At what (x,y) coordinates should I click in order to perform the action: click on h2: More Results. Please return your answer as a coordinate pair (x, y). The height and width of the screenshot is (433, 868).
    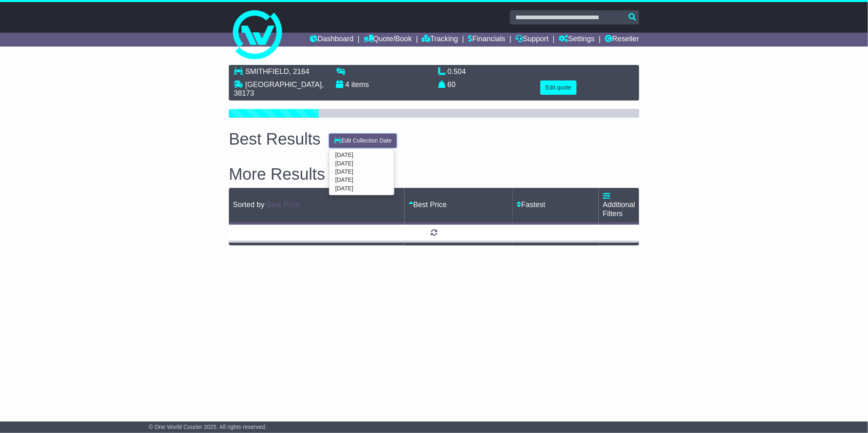
    Looking at the image, I should click on (434, 174).